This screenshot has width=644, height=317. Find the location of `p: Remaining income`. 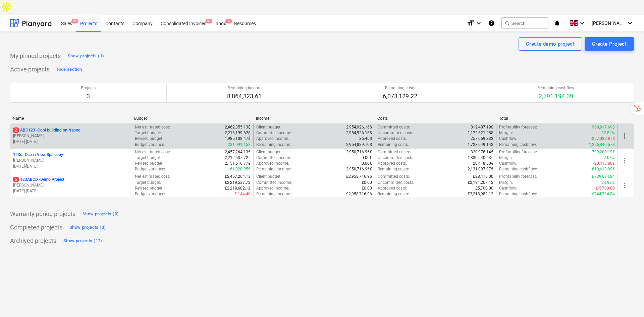

p: Remaining income is located at coordinates (244, 88).